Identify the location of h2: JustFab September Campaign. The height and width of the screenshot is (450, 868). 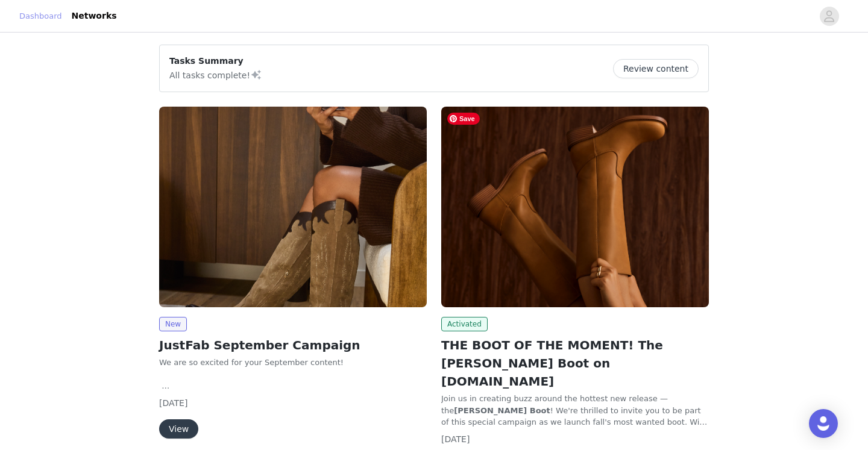
(293, 345).